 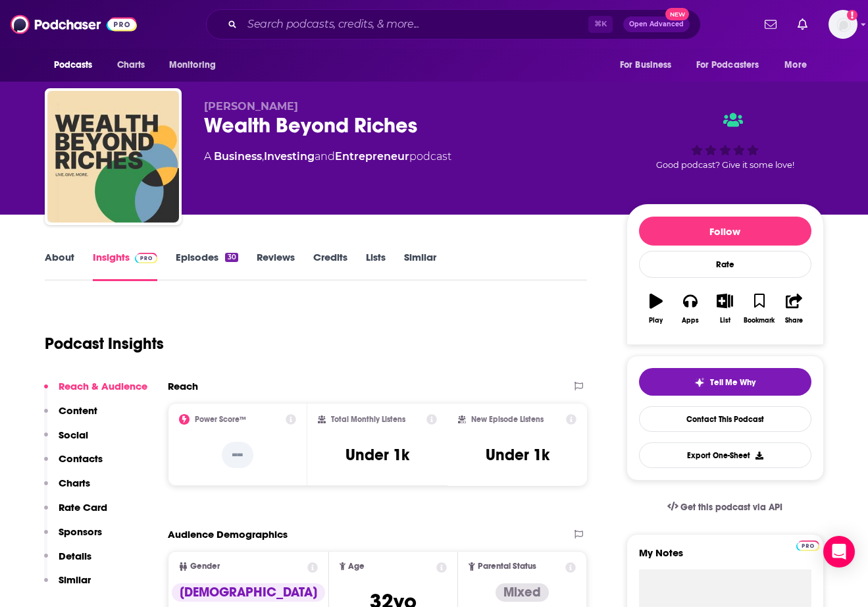 What do you see at coordinates (78, 410) in the screenshot?
I see `p: Content` at bounding box center [78, 410].